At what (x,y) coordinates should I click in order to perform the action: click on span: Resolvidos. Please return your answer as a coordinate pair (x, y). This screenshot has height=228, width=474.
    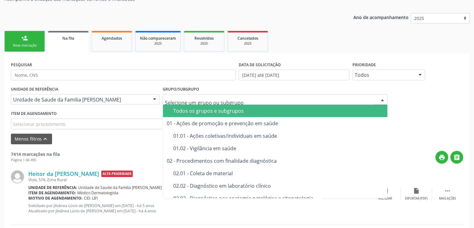
    Looking at the image, I should click on (204, 38).